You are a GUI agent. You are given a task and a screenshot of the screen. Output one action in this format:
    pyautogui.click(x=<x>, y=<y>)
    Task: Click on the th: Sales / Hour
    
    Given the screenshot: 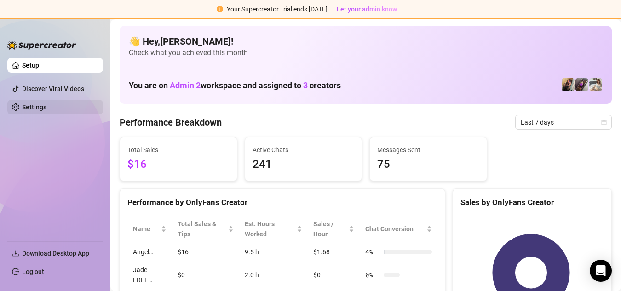 What is the action you would take?
    pyautogui.click(x=334, y=229)
    